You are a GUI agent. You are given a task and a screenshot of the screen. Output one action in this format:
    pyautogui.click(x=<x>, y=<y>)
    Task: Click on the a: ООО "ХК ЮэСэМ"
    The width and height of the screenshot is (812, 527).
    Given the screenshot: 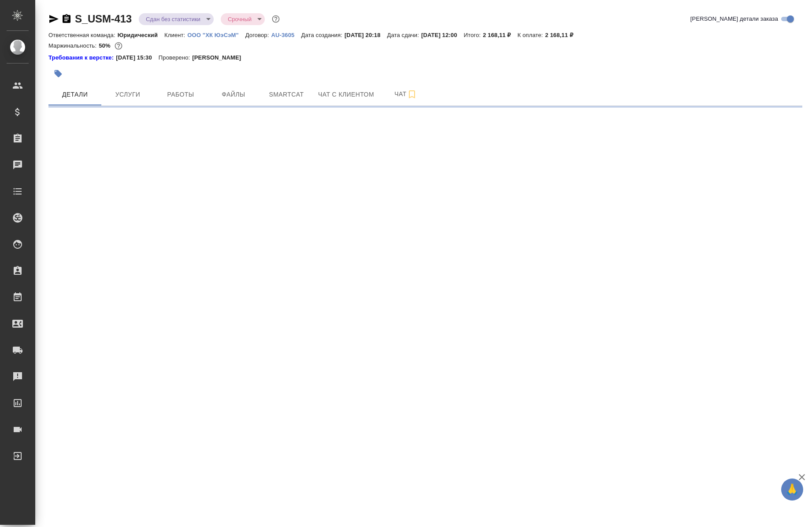 What is the action you would take?
    pyautogui.click(x=216, y=34)
    